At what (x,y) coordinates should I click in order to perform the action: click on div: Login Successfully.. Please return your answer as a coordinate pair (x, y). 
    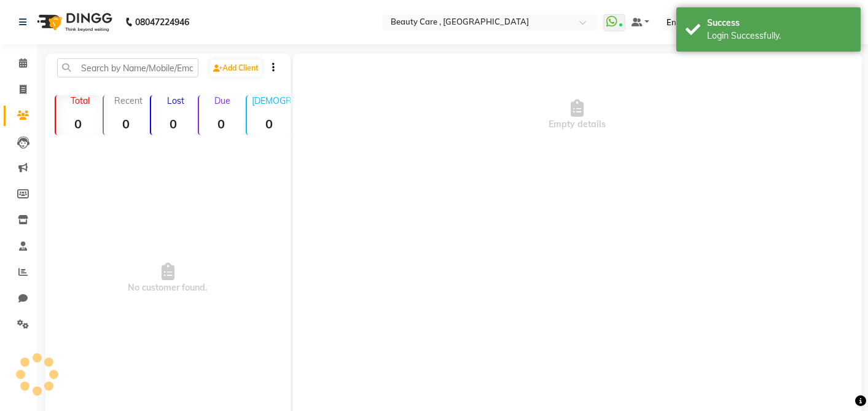
    Looking at the image, I should click on (779, 36).